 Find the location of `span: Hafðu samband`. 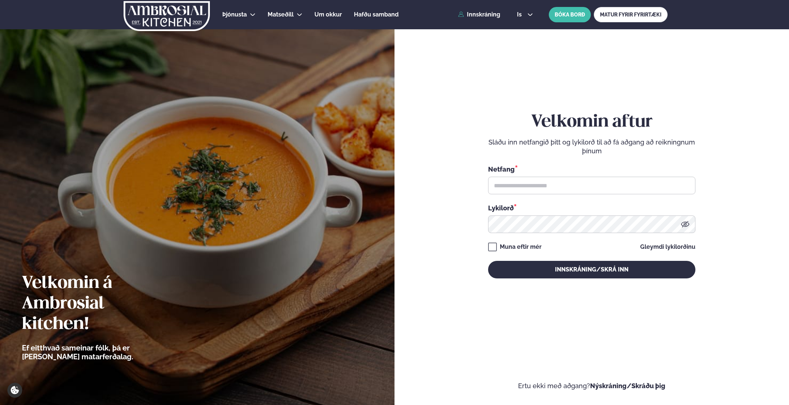

span: Hafðu samband is located at coordinates (376, 14).